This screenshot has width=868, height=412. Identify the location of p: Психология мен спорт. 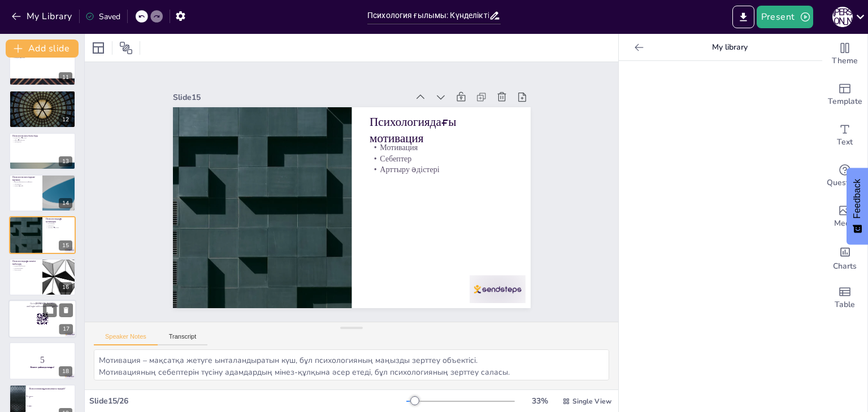
(42, 94).